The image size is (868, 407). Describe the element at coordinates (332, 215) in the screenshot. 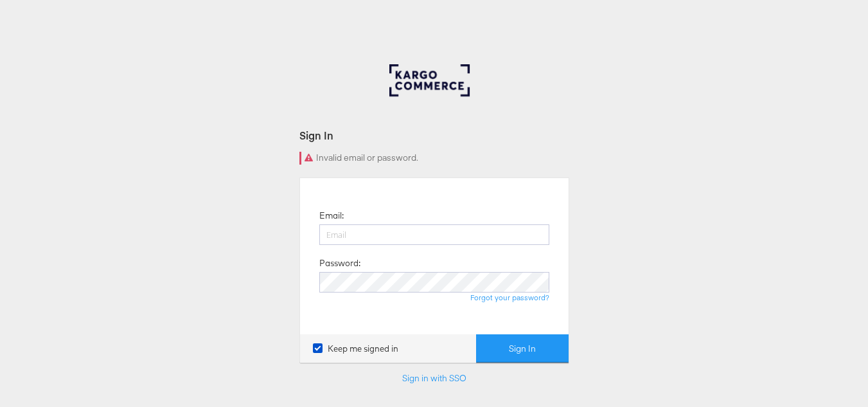

I see `label: Email:` at that location.